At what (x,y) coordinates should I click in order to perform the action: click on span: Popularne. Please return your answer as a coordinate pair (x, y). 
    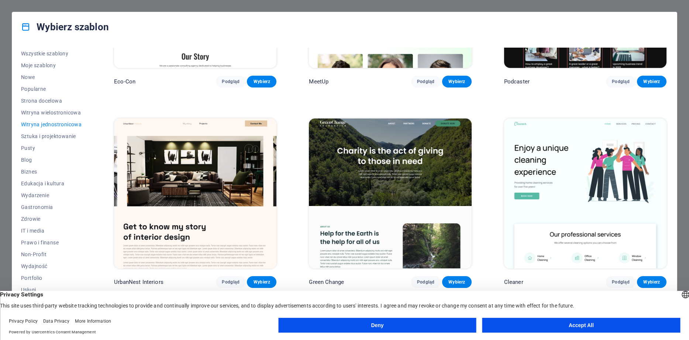
    Looking at the image, I should click on (51, 89).